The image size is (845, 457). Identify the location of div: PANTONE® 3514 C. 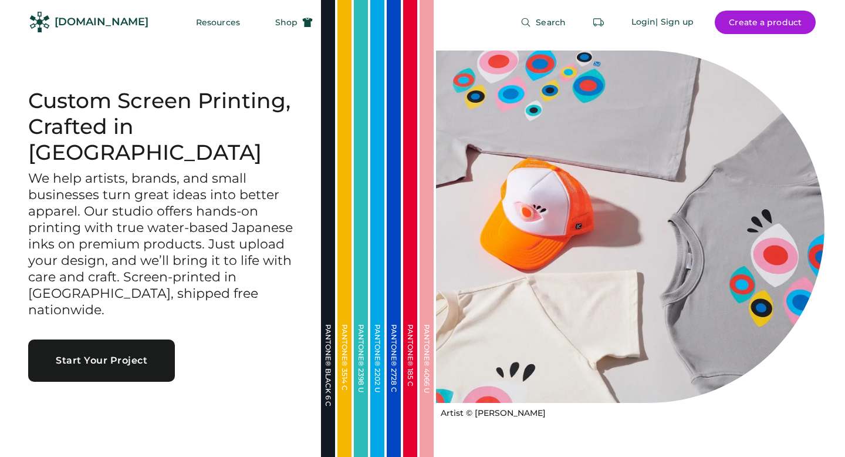
(345, 383).